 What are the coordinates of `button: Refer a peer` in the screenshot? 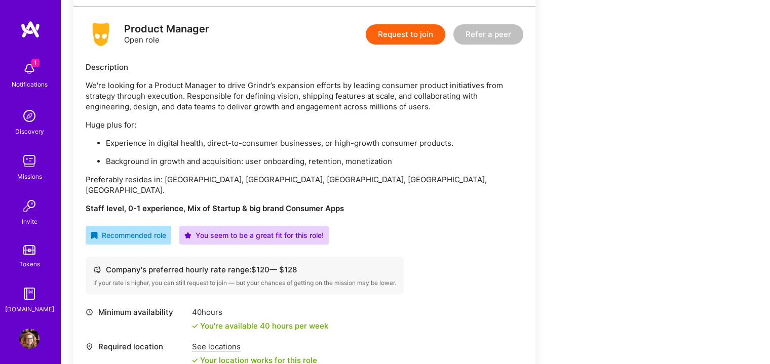 It's located at (488, 34).